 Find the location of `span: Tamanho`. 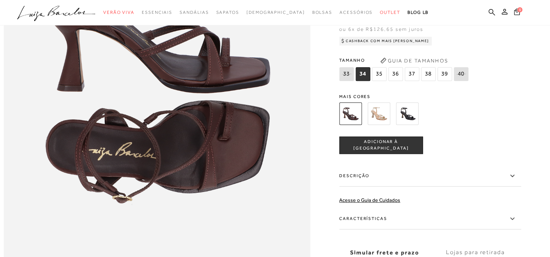

span: Tamanho is located at coordinates (405, 60).